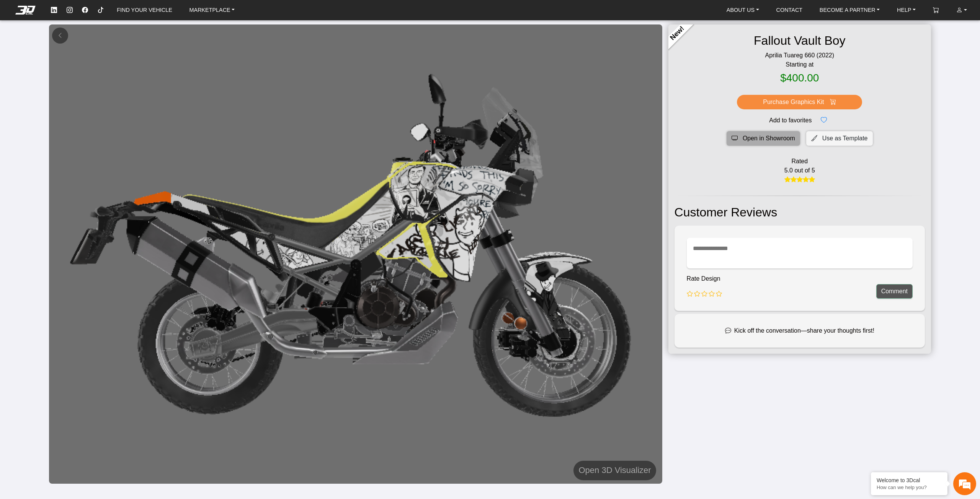  I want to click on h2: $400.00, so click(799, 78).